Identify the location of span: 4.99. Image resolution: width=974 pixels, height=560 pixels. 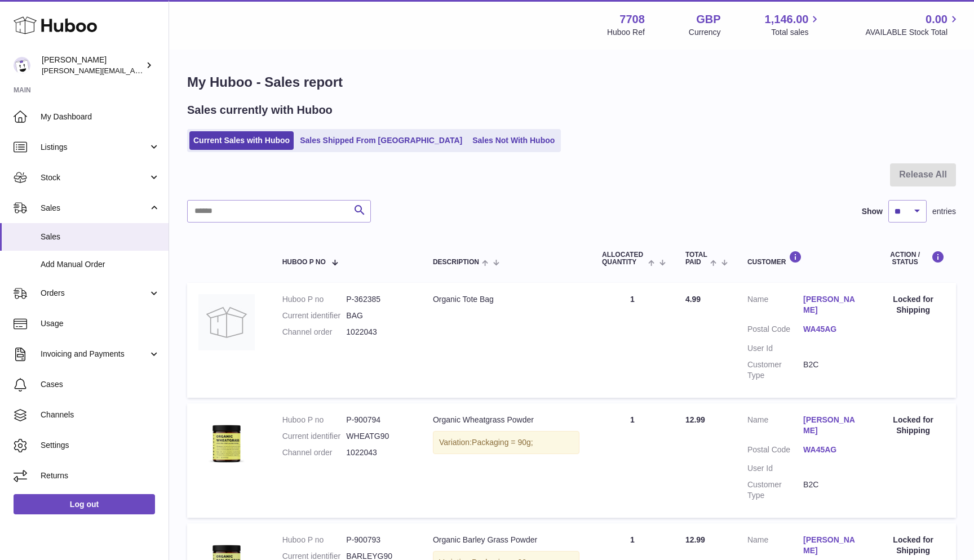
(693, 299).